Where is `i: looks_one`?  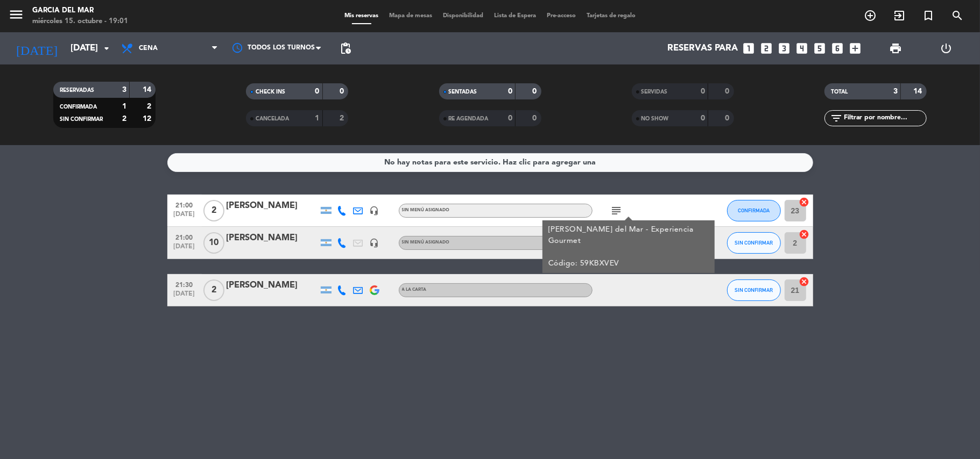
i: looks_one is located at coordinates (749, 48).